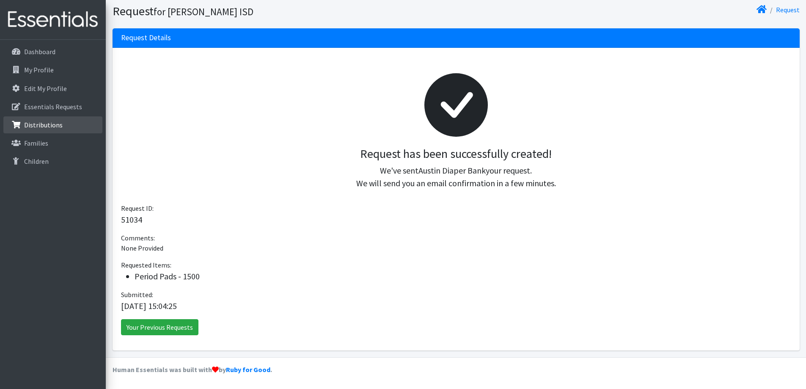  What do you see at coordinates (146, 265) in the screenshot?
I see `span: Requested Items:` at bounding box center [146, 265].